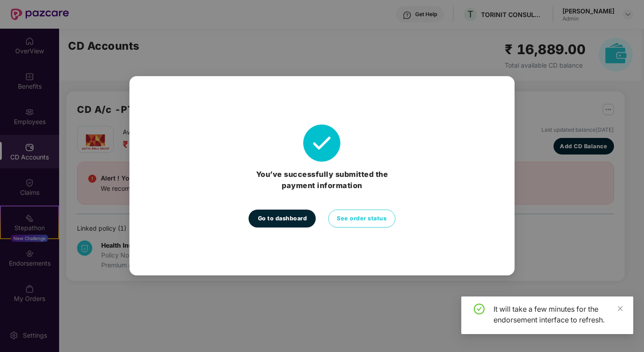 The width and height of the screenshot is (644, 352). I want to click on span: close, so click(620, 308).